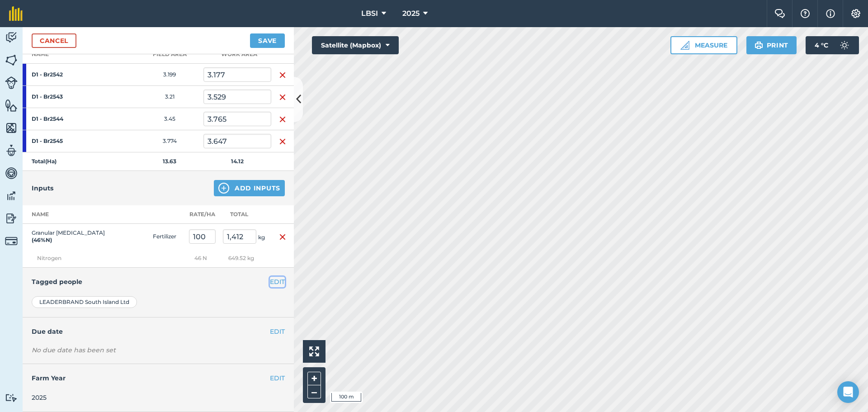 This screenshot has width=868, height=412. Describe the element at coordinates (67, 96) in the screenshot. I see `strong: D1 - Br2543` at that location.